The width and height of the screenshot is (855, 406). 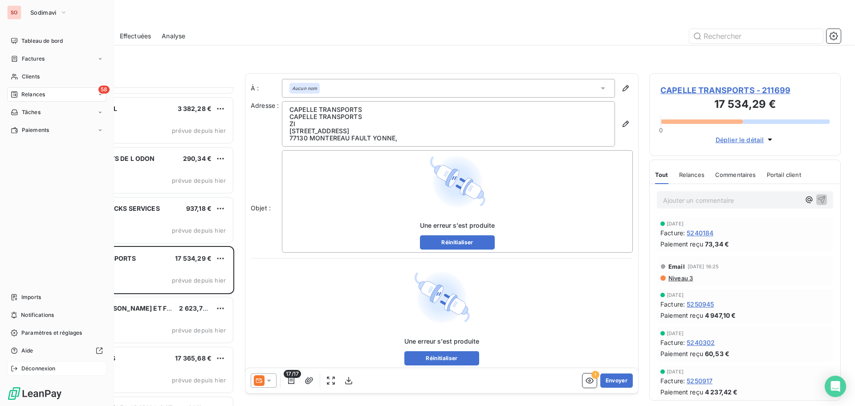 What do you see at coordinates (736, 175) in the screenshot?
I see `span: Commentaires` at bounding box center [736, 175].